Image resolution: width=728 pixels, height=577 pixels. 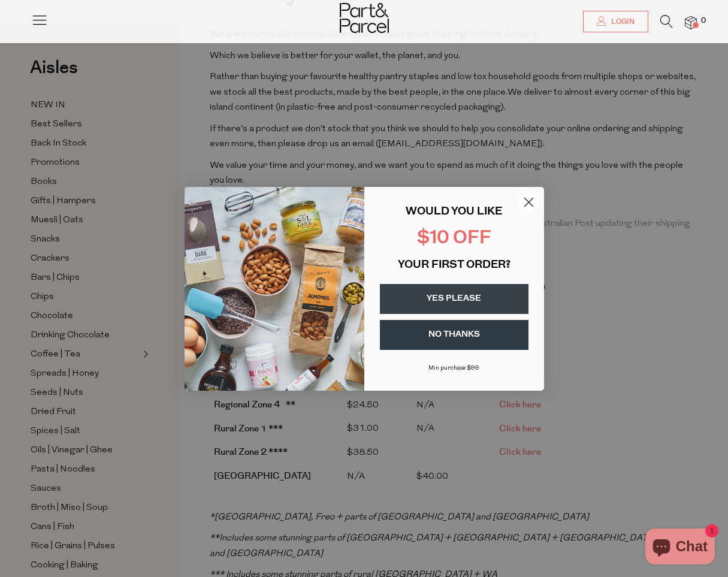 What do you see at coordinates (691, 22) in the screenshot?
I see `a: 0` at bounding box center [691, 22].